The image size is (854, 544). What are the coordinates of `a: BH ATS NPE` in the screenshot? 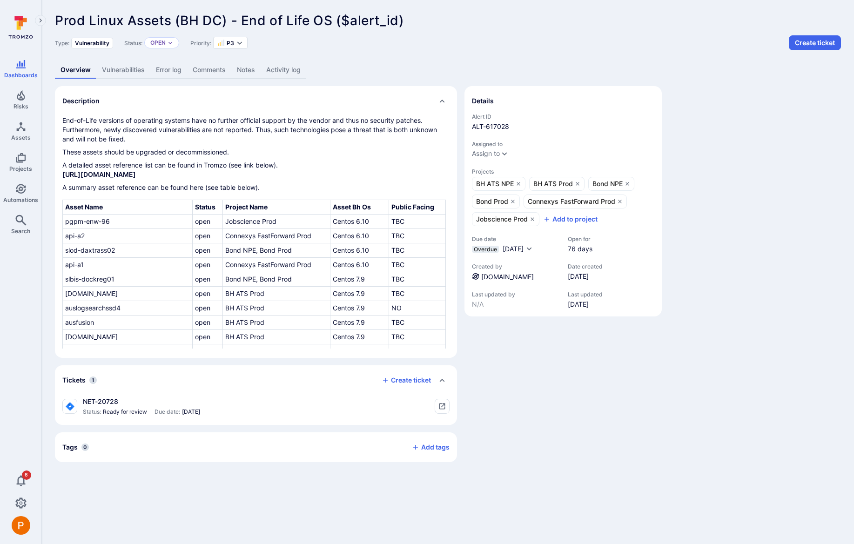 It's located at (498, 184).